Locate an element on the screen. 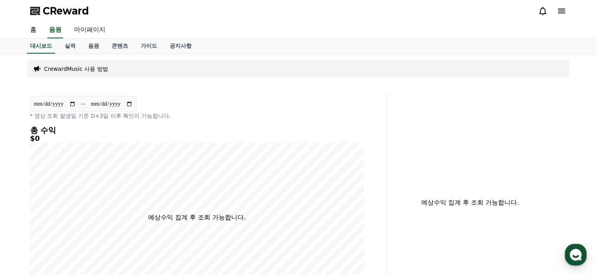  a: 마이페이지 is located at coordinates (90, 30).